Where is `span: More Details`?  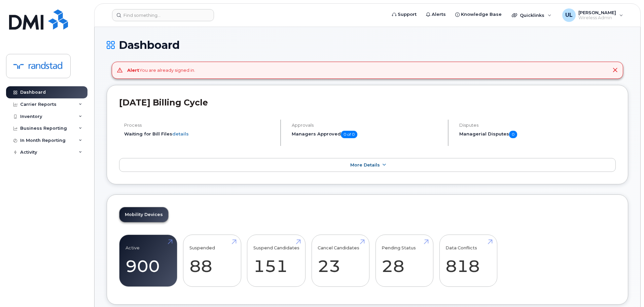
span: More Details is located at coordinates (365, 165).